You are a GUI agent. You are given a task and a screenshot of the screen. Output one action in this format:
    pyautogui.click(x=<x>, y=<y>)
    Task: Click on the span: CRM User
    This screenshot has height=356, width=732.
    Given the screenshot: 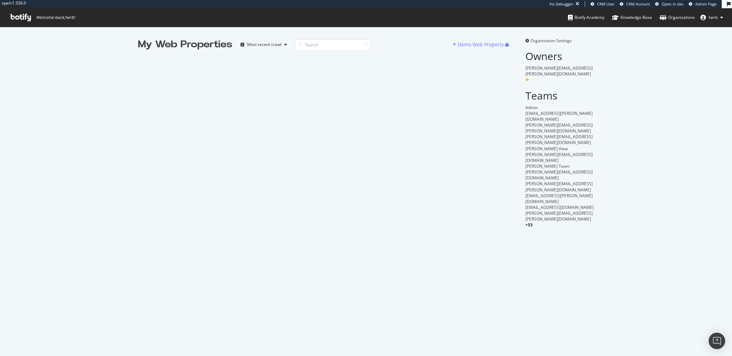 What is the action you would take?
    pyautogui.click(x=605, y=4)
    